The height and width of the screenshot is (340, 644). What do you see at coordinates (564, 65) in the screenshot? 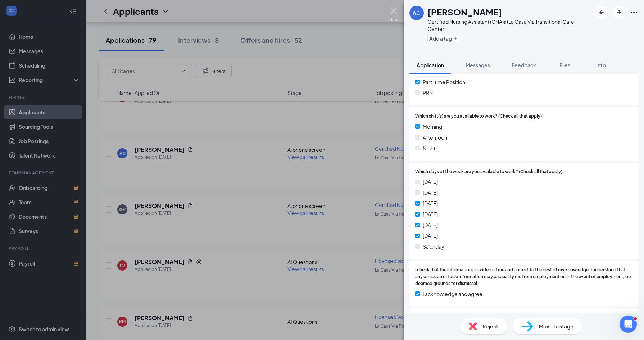
I see `span: Files` at bounding box center [564, 65].